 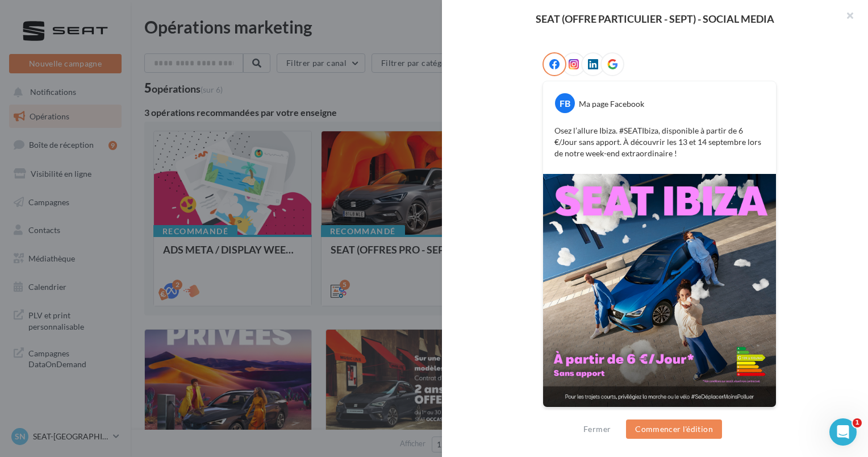 What do you see at coordinates (857, 422) in the screenshot?
I see `span: 1` at bounding box center [857, 422].